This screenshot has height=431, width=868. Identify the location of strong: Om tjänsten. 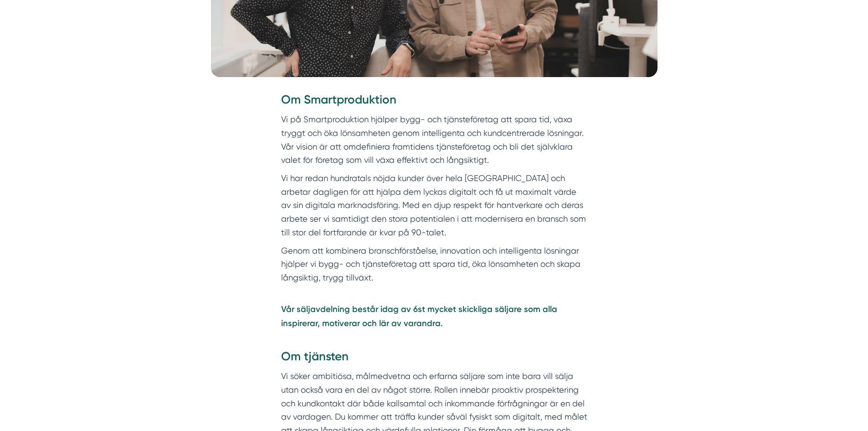
(315, 356).